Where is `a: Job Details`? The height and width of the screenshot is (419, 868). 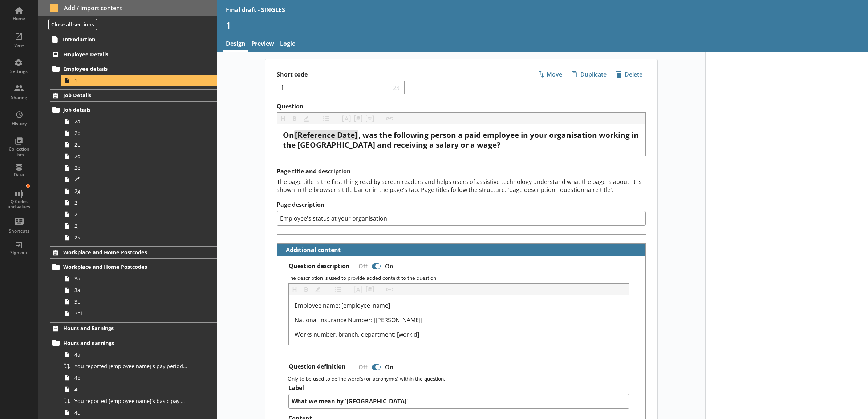 a: Job Details is located at coordinates (133, 95).